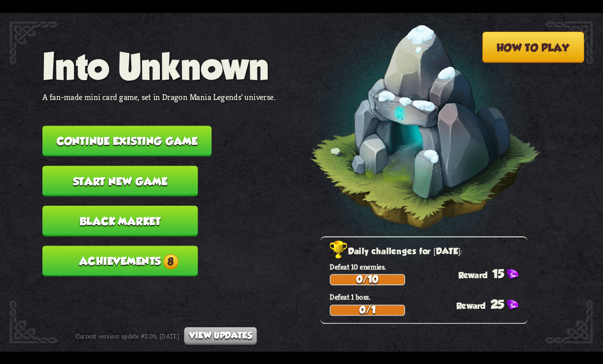  What do you see at coordinates (493, 273) in the screenshot?
I see `div: 15` at bounding box center [493, 273].